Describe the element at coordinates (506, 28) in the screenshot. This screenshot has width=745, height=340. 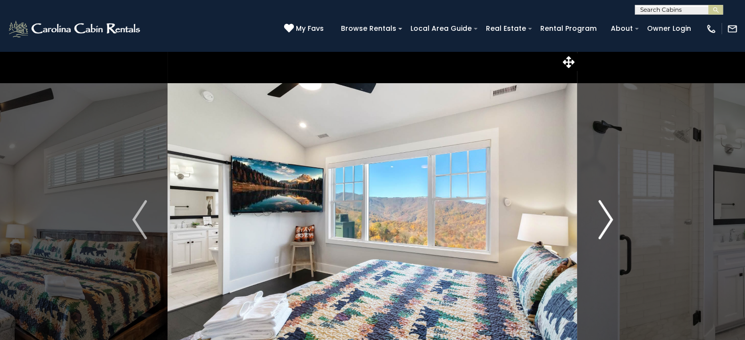
I see `a: Real Estate` at that location.